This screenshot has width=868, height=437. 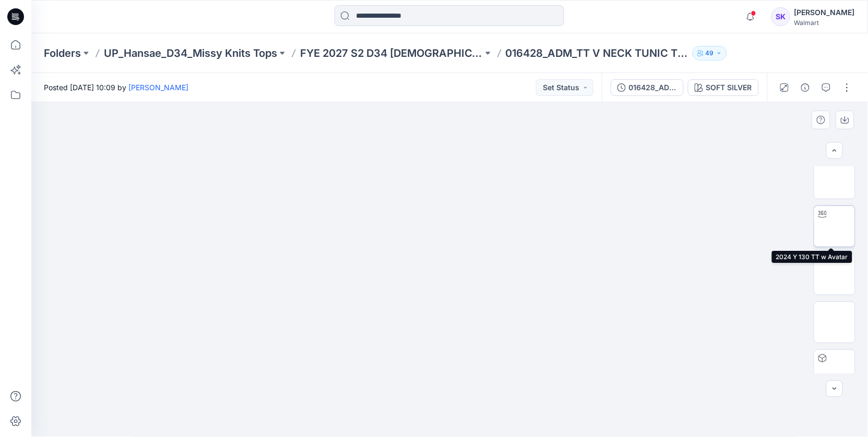 What do you see at coordinates (191, 53) in the screenshot?
I see `a: UP_Hansae_D34_Missy Knits Tops` at bounding box center [191, 53].